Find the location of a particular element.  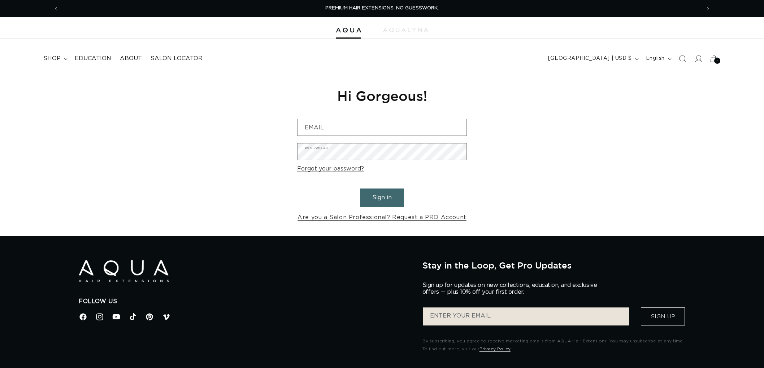

a: About is located at coordinates (131, 58).